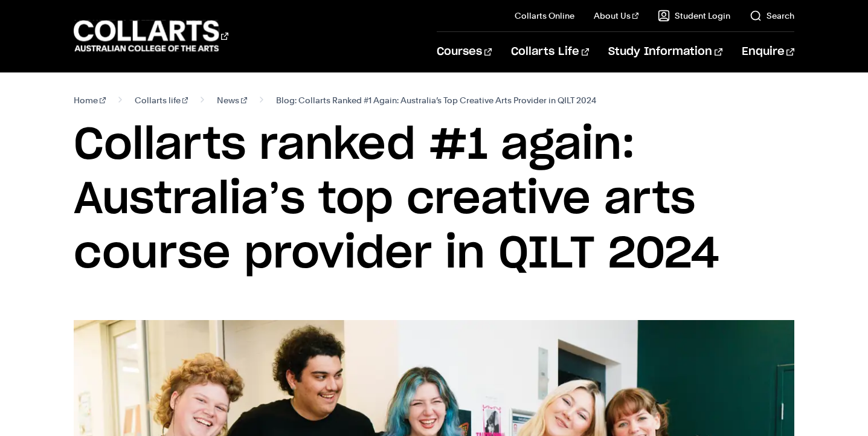 The width and height of the screenshot is (868, 436). What do you see at coordinates (772, 15) in the screenshot?
I see `a: Search` at bounding box center [772, 15].